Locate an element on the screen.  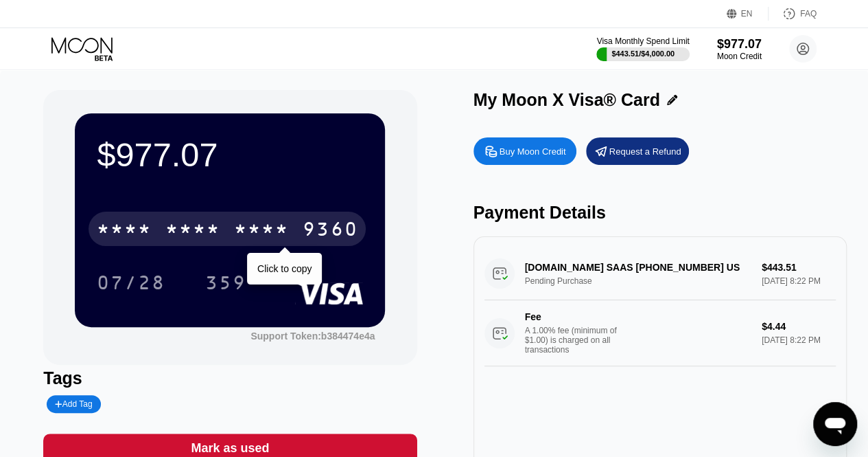
div: Visa Monthly Spend Limit$443.51/$4,000.00 is located at coordinates (643, 49).